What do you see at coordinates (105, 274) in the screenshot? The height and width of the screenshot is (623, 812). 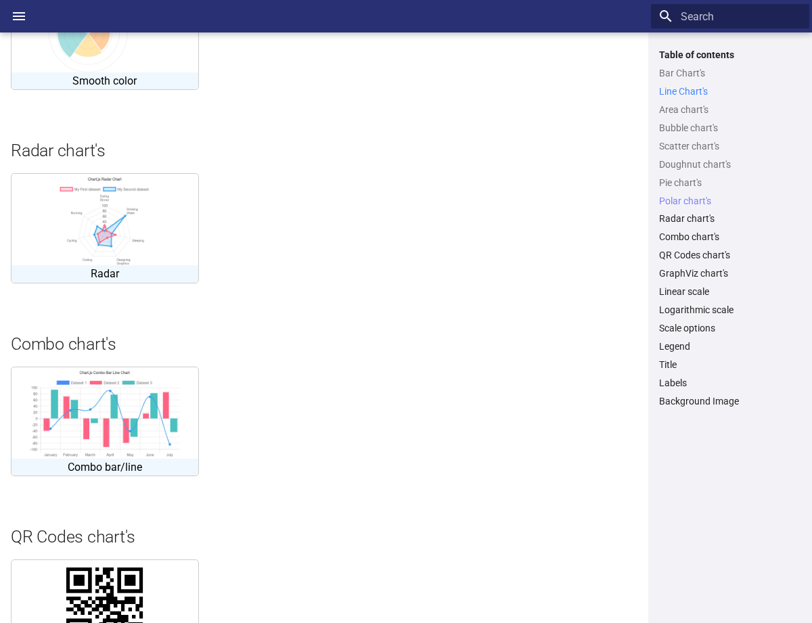 I see `p: Radar` at bounding box center [105, 274].